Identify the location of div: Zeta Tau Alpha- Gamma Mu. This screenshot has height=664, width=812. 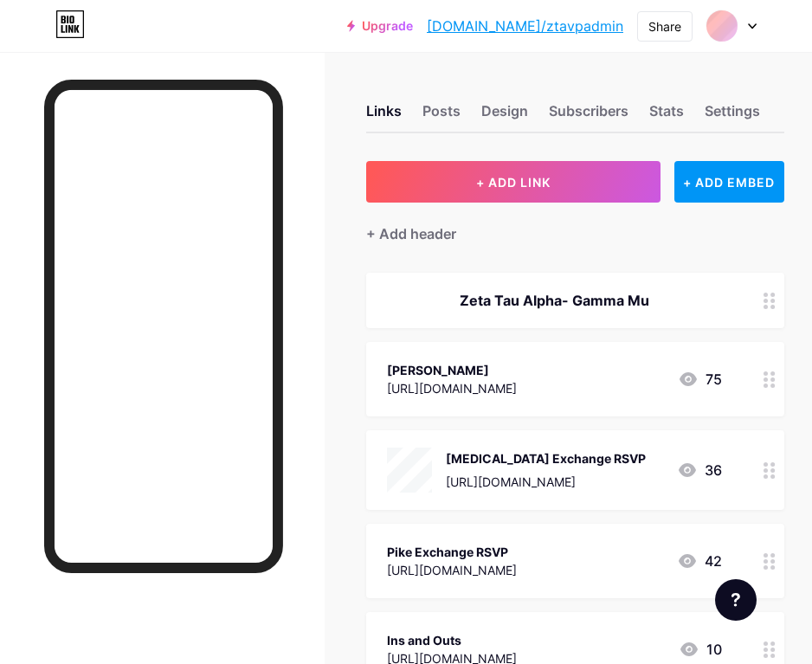
(554, 300).